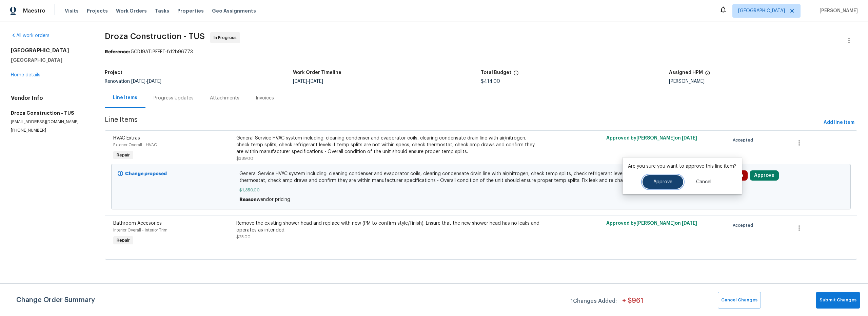 This screenshot has width=868, height=316. Describe the element at coordinates (49, 113) in the screenshot. I see `h5: Droza Construction - TUS` at that location.